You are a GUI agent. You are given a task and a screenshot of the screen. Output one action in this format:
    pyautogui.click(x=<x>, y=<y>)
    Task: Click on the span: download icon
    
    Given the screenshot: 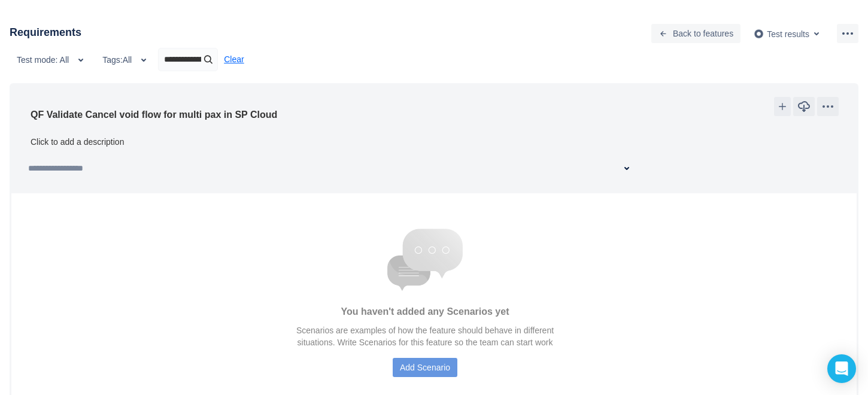 What is the action you would take?
    pyautogui.click(x=804, y=106)
    